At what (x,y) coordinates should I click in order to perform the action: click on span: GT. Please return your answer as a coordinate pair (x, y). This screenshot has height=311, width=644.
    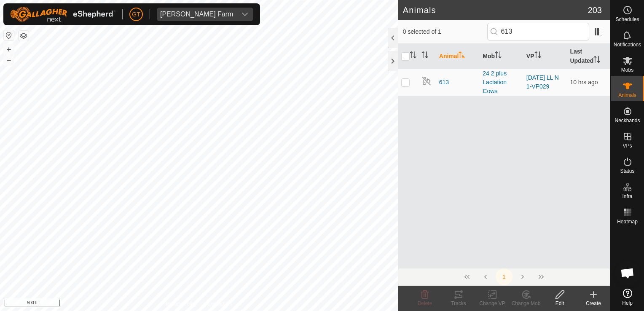
    Looking at the image, I should click on (136, 14).